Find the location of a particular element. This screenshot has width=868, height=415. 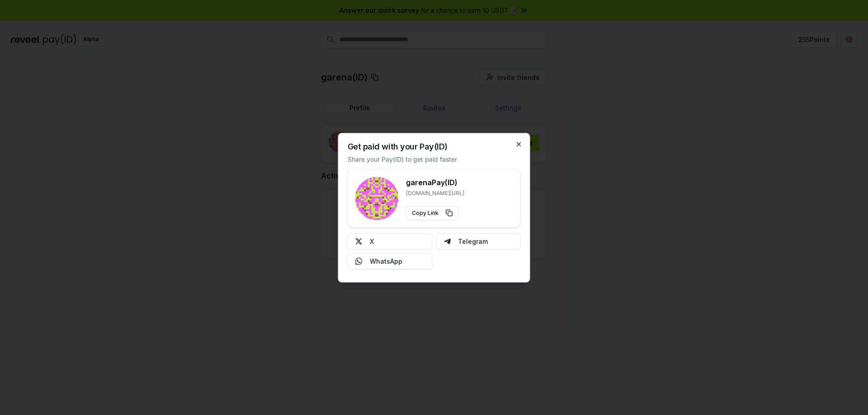

button: X is located at coordinates (390, 241).